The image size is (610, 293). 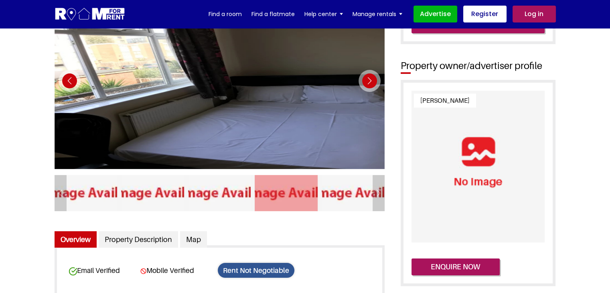 What do you see at coordinates (478, 166) in the screenshot?
I see `img: Profile` at bounding box center [478, 166].